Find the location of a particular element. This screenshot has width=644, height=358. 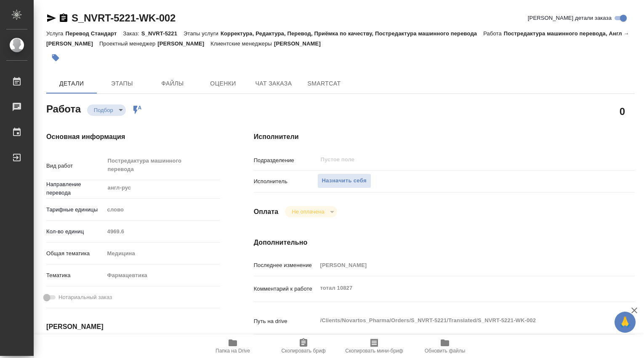

span: Файлы is located at coordinates (173, 84).